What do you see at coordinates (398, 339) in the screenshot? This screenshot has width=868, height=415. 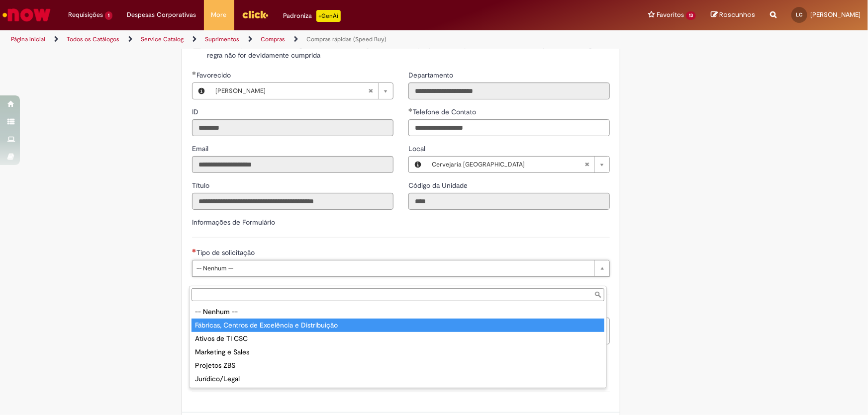 I see `div: Ativos de TI CSC` at bounding box center [398, 339].